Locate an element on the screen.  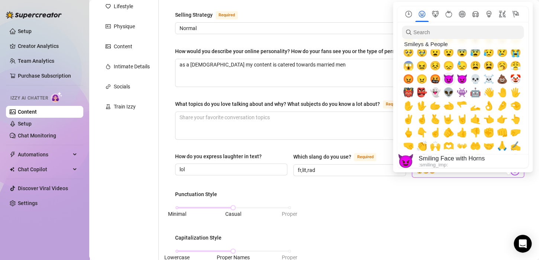
div: Punctuation Style is located at coordinates (196, 194).